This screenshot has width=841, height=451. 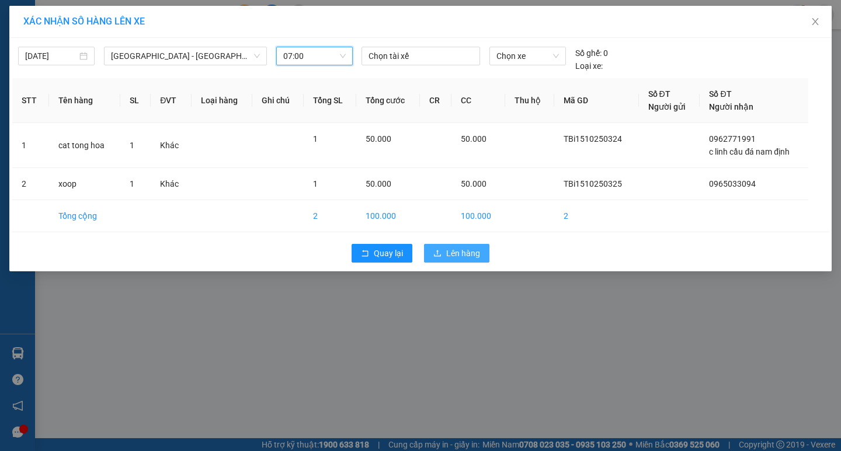 What do you see at coordinates (437, 254) in the screenshot?
I see `span: upload` at bounding box center [437, 254].